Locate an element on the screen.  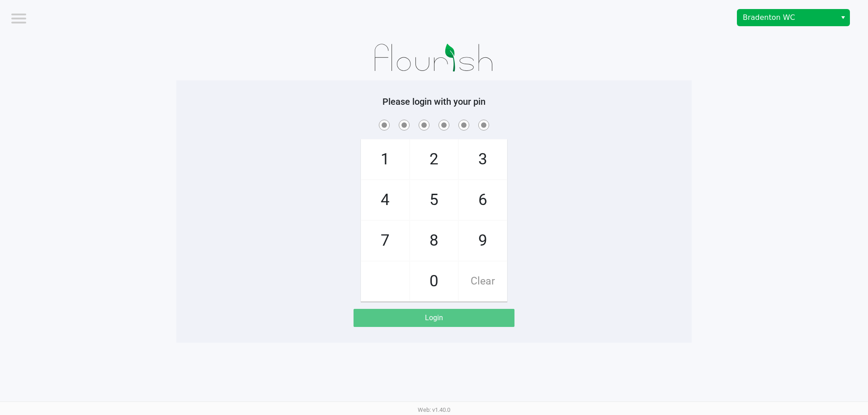
span: 0 is located at coordinates (434, 281).